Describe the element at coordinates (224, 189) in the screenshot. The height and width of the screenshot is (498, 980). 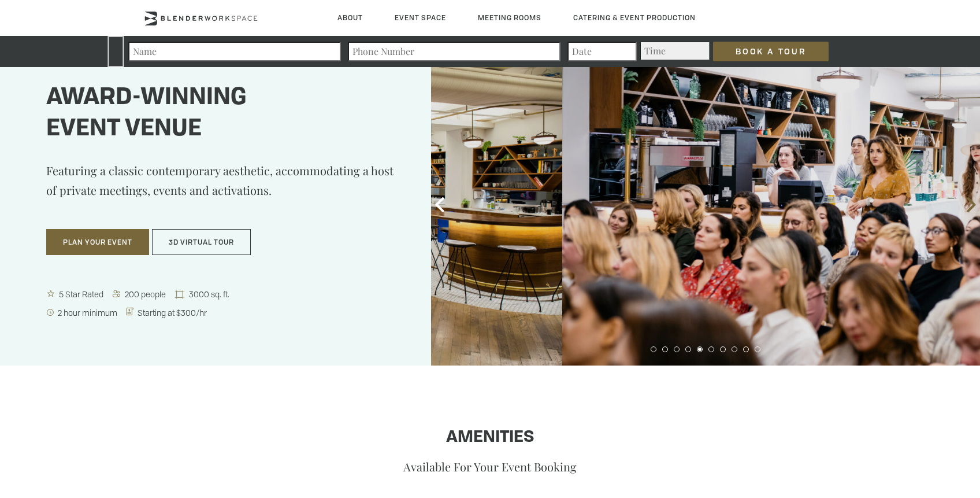
I see `p: Featuring a classic contemporary aesthetic, accommodating a host of private meetings, events and ...` at that location.